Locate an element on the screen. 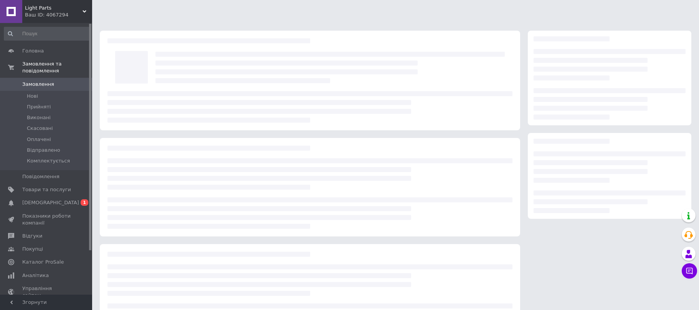 The width and height of the screenshot is (699, 310). span: 1 is located at coordinates (84, 203).